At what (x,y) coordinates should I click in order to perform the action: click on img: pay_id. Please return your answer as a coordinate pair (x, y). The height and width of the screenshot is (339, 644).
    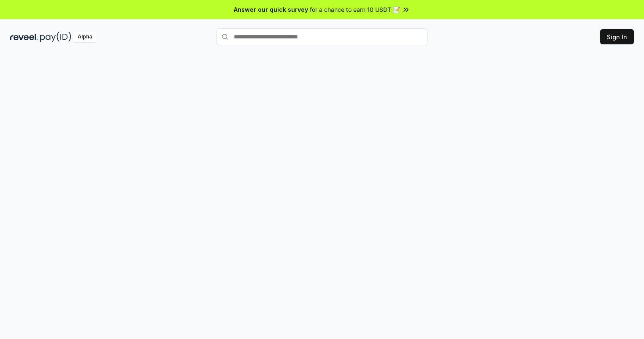
    Looking at the image, I should click on (56, 36).